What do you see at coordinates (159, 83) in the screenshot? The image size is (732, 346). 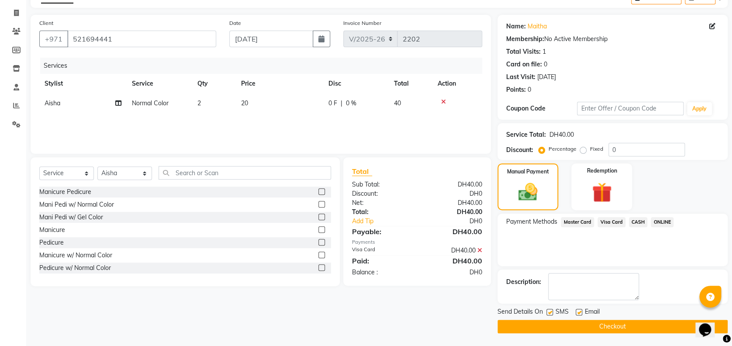 I see `th: Service` at bounding box center [159, 83].